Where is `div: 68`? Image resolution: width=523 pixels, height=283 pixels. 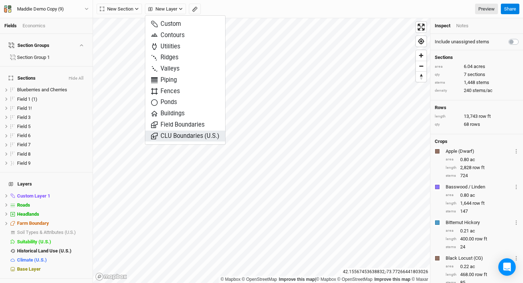
div: 68 is located at coordinates (477, 124).